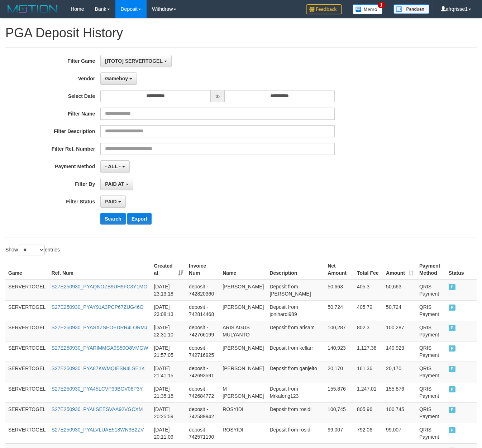 Image resolution: width=482 pixels, height=448 pixels. What do you see at coordinates (33, 9) in the screenshot?
I see `img: MOTION_logo.png` at bounding box center [33, 9].